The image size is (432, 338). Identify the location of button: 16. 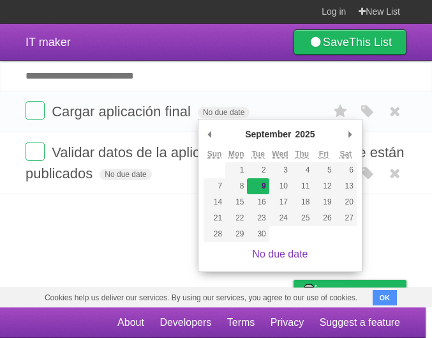
(258, 202).